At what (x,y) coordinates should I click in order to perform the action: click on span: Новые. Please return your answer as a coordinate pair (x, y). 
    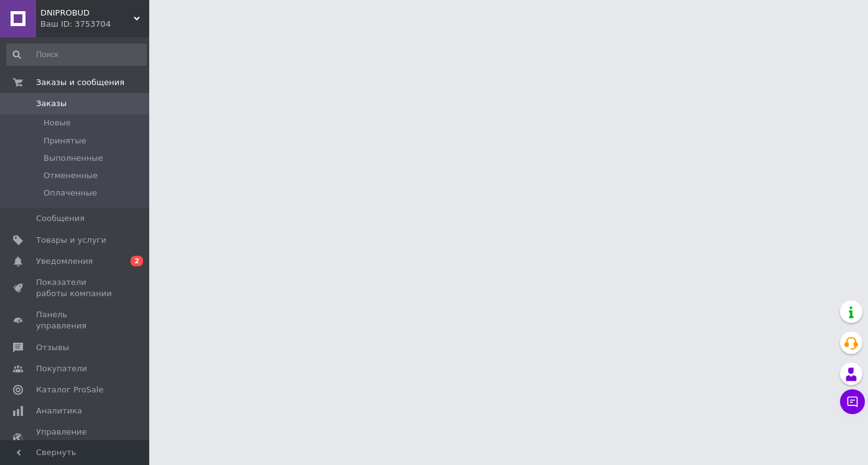
    Looking at the image, I should click on (58, 123).